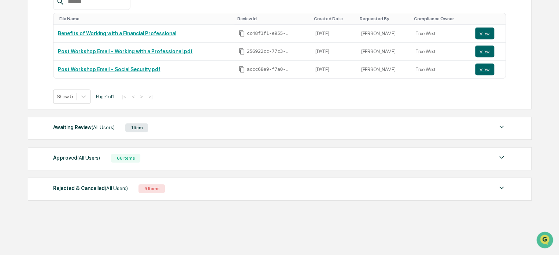 This screenshot has width=559, height=255. Describe the element at coordinates (109, 69) in the screenshot. I see `a: Post Workshop Email - Social Security.pdf` at that location.